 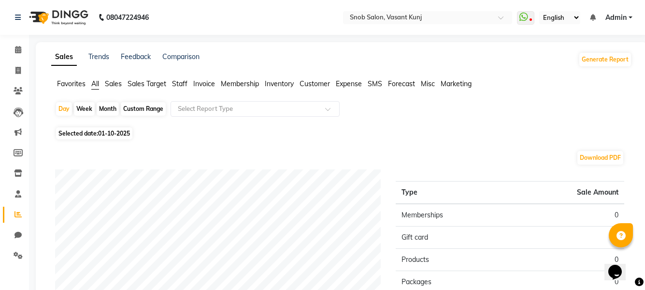 I want to click on span: Forecast, so click(x=402, y=84).